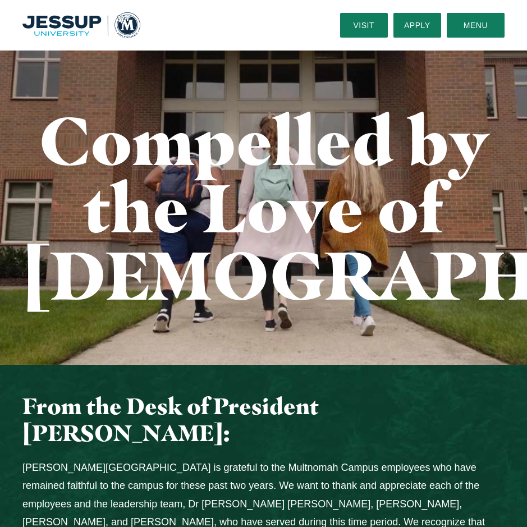  Describe the element at coordinates (476, 25) in the screenshot. I see `button: Menu` at that location.